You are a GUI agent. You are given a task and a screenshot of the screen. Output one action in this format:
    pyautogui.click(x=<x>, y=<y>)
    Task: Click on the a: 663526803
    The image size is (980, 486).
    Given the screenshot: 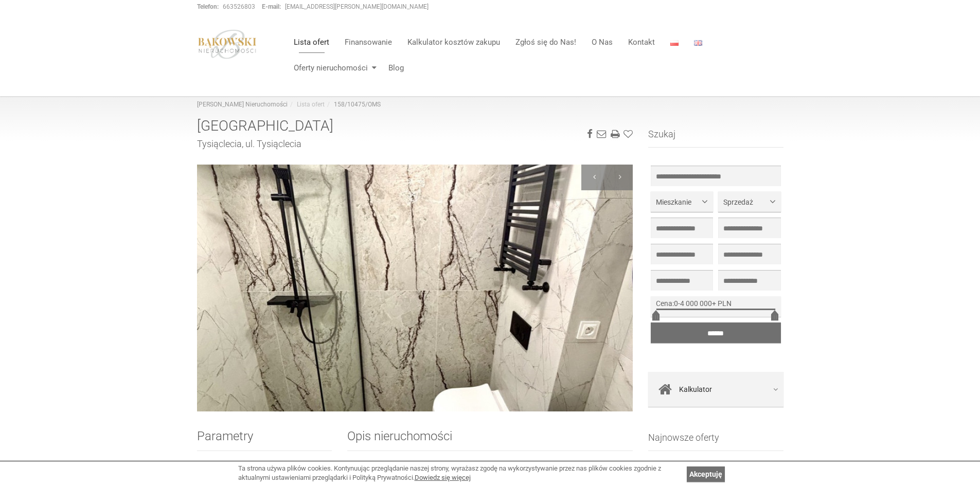 What is the action you would take?
    pyautogui.click(x=239, y=7)
    